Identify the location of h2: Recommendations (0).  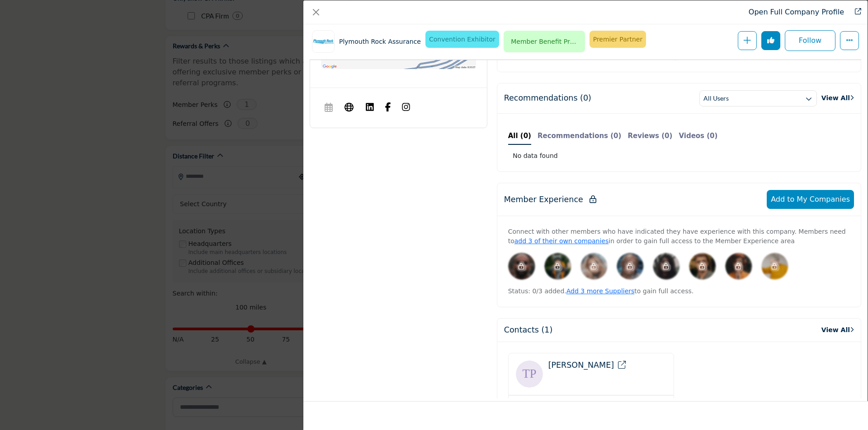
(548, 98).